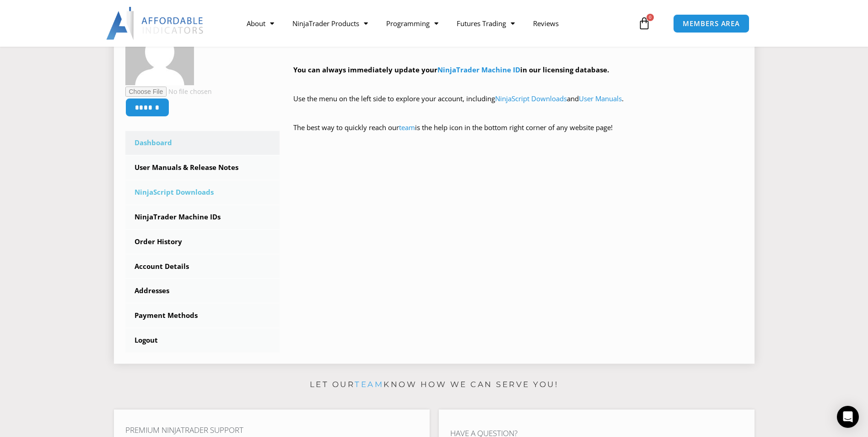 The height and width of the screenshot is (437, 868). Describe the element at coordinates (272, 430) in the screenshot. I see `h4: Premium NinjaTrader Support` at that location.